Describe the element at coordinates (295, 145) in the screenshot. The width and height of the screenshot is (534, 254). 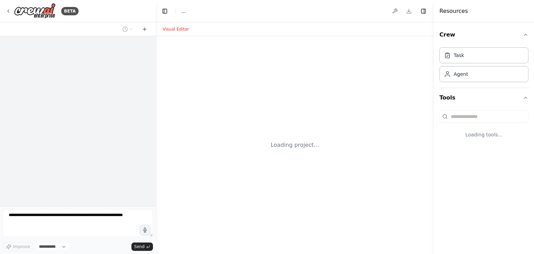
I see `div: Loading project...` at that location.